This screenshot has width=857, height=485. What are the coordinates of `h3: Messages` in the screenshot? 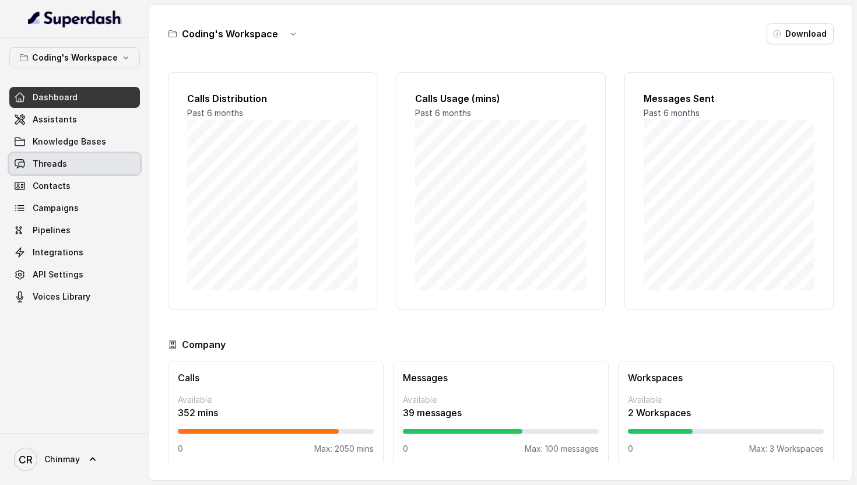 It's located at (501, 378).